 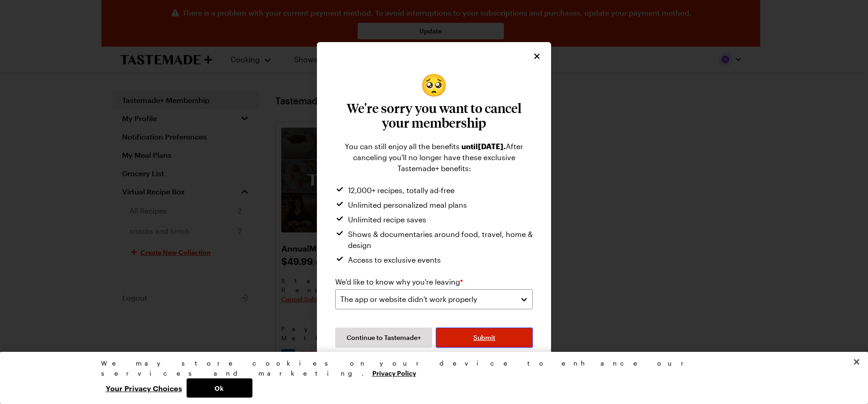 I want to click on span: Unlimited personalized meal plans, so click(x=407, y=205).